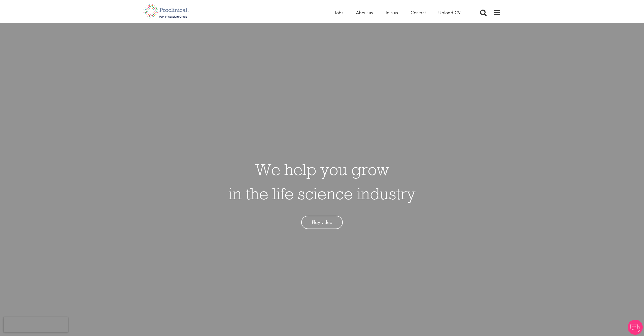 This screenshot has width=644, height=336. What do you see at coordinates (449, 12) in the screenshot?
I see `a: Upload CV` at bounding box center [449, 12].